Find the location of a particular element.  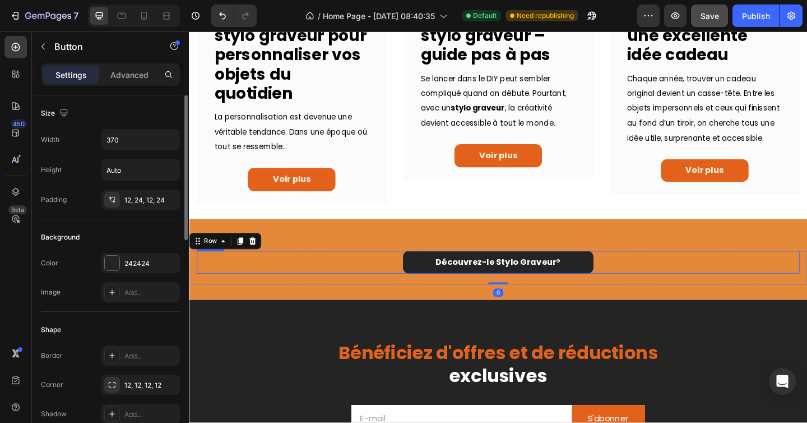

span: Découvrez-le Stylo Graveur is located at coordinates (336, 251).